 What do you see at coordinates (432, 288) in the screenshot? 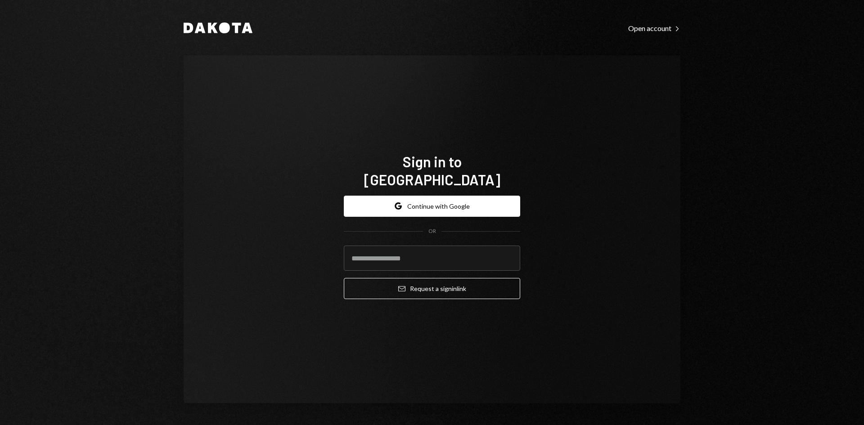
I see `button: Request a signinlink` at bounding box center [432, 288].